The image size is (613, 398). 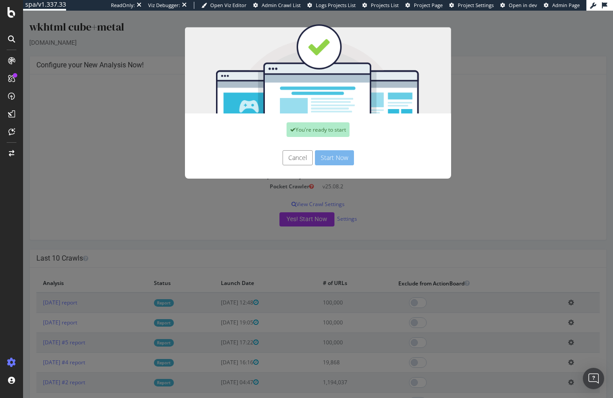 I want to click on span: Project Settings, so click(x=475, y=5).